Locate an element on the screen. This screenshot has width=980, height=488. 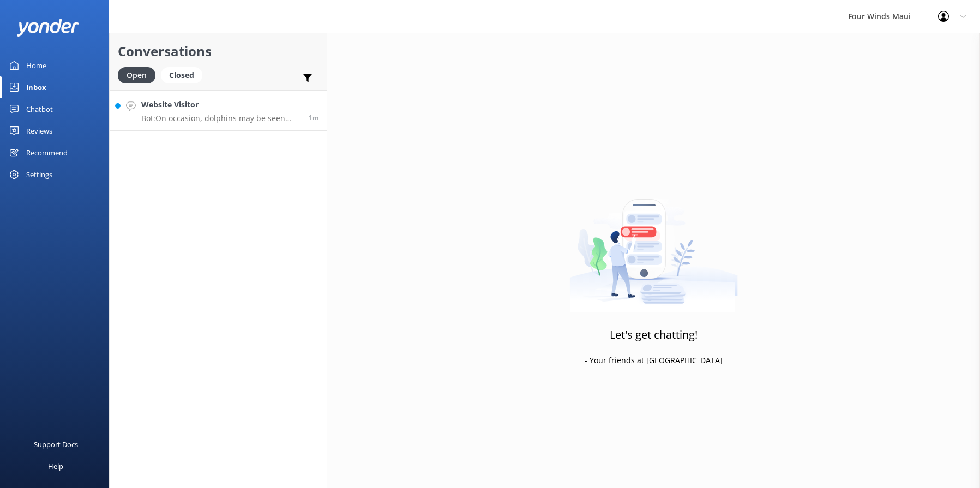
p: Bot: On occasion, dolphins may be seen during our tours, but it is not guaranteed. Swimming with ... is located at coordinates (221, 118).